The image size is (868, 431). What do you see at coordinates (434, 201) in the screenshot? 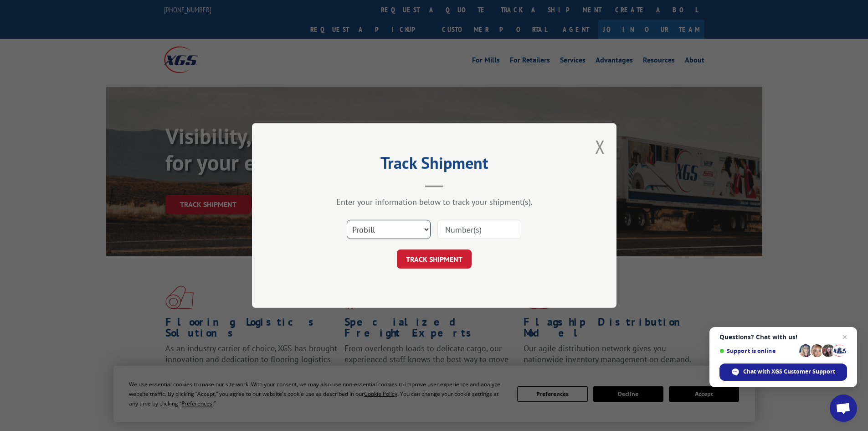
I see `div: Enter your information below to track your shipment(s).` at bounding box center [434, 201].